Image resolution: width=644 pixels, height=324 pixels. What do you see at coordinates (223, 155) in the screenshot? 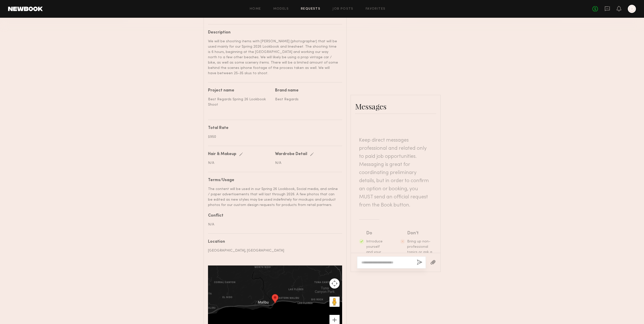
I see `div: Hair & Makeup` at bounding box center [223, 155].